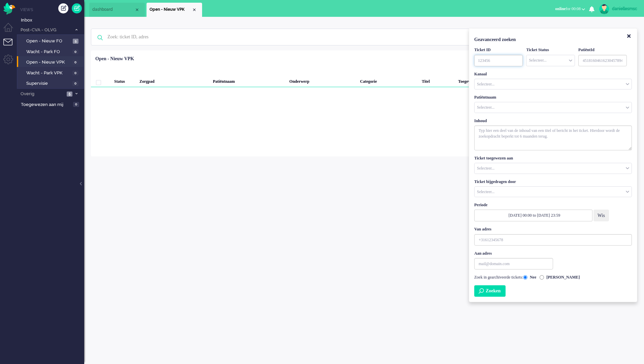 The height and width of the screenshot is (364, 644). What do you see at coordinates (513, 264) in the screenshot?
I see `input: Aan adres` at bounding box center [513, 264].